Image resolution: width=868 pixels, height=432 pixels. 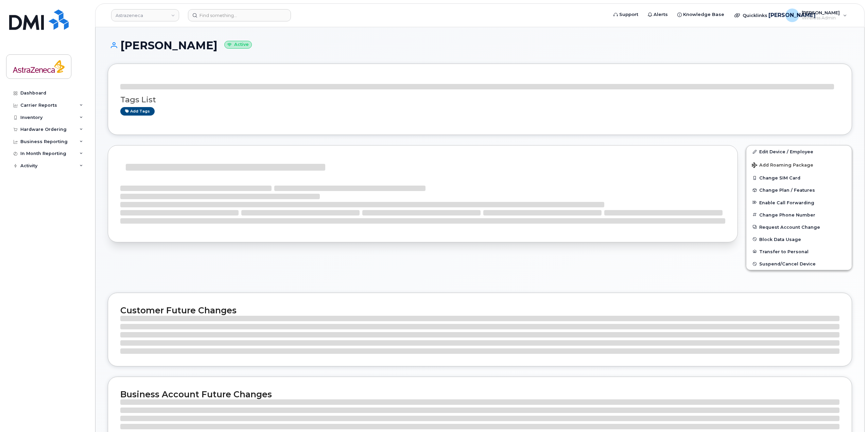 I want to click on a: Edit Device / Employee, so click(x=800, y=152).